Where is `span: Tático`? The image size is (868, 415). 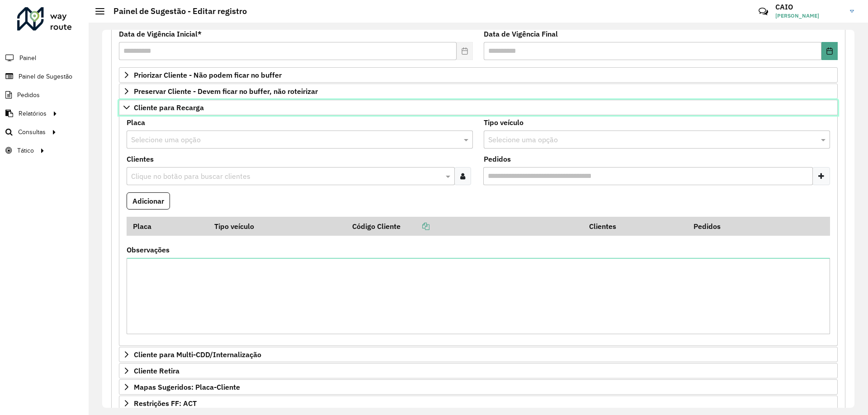 span: Tático is located at coordinates (25, 151).